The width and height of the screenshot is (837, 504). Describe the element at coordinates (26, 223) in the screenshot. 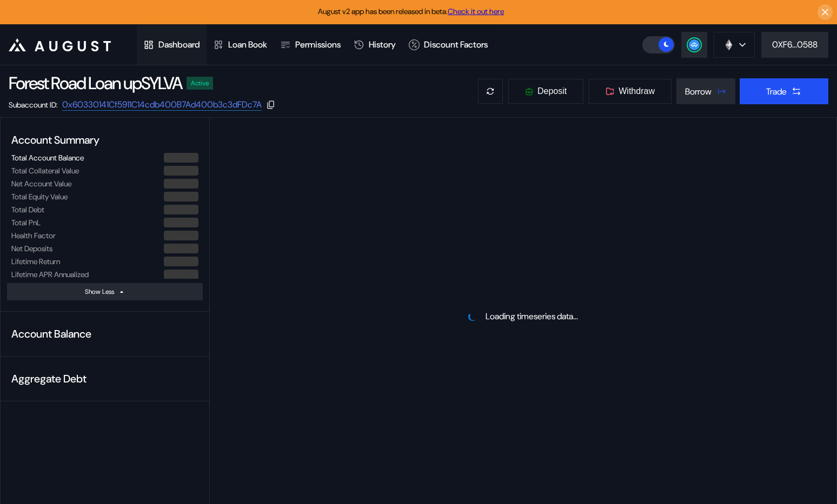

I see `div: Total PnL` at that location.